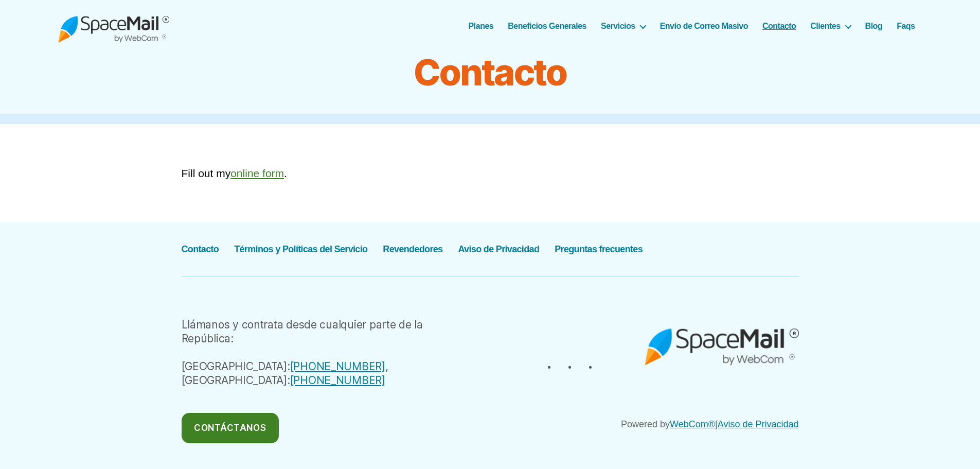  I want to click on p: Powered by |, so click(652, 424).